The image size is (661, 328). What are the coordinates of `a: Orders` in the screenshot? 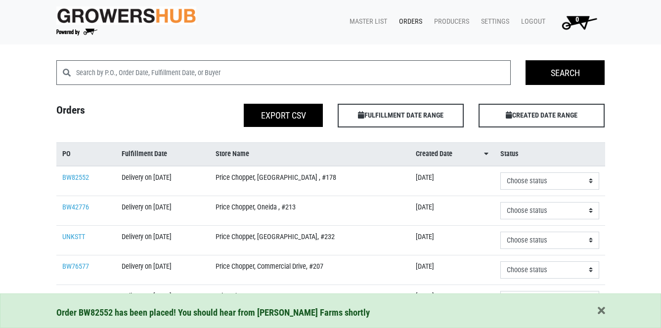 It's located at (408, 22).